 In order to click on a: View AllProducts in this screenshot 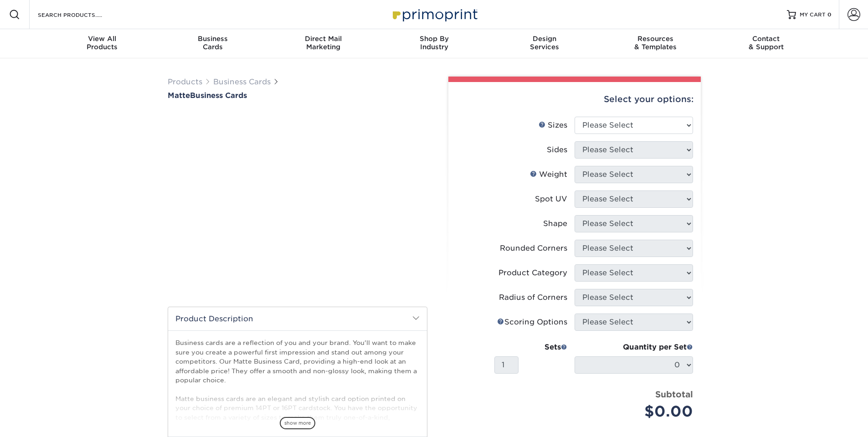, I will do `click(102, 44)`.